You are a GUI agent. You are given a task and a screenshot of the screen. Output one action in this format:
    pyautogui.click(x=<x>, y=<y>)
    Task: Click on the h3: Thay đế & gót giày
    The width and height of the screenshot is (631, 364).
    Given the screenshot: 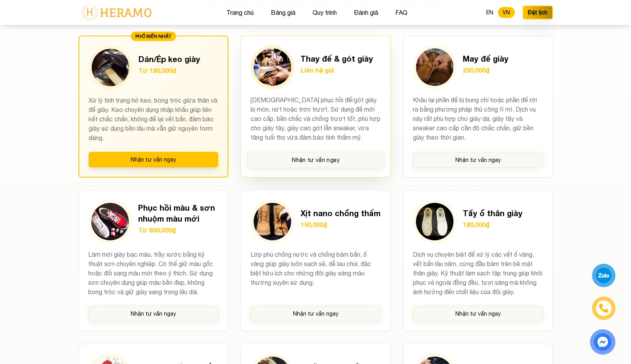 What is the action you would take?
    pyautogui.click(x=337, y=58)
    